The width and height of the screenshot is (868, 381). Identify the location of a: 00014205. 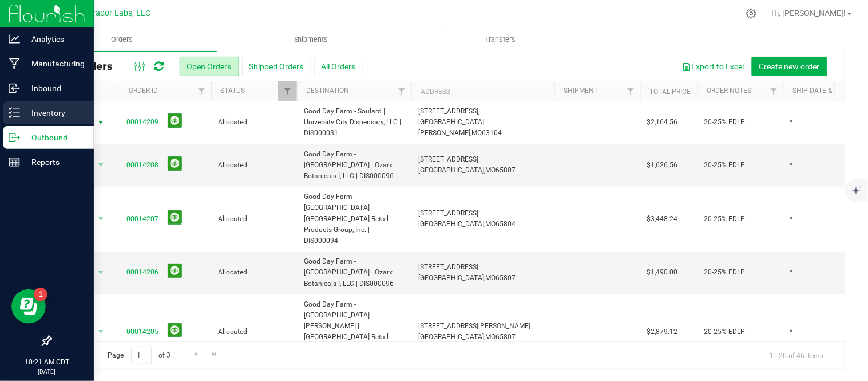
(143, 331).